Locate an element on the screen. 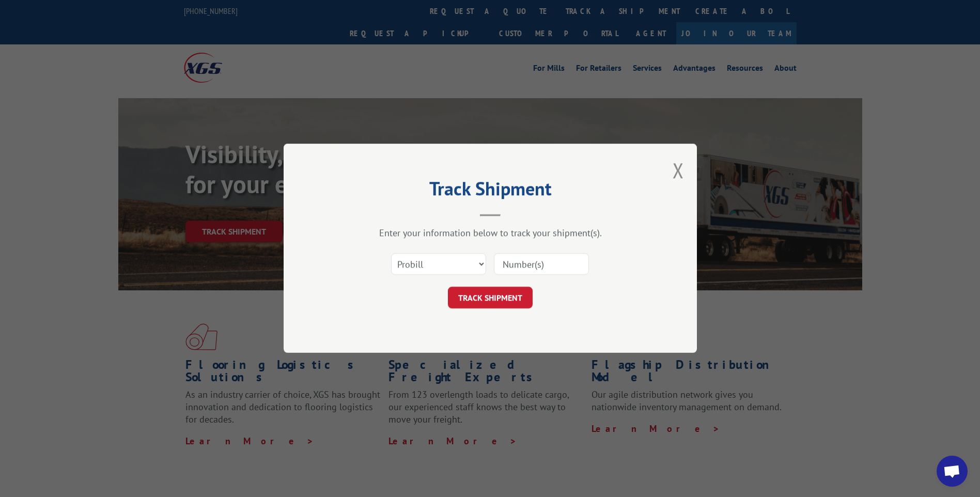 The image size is (980, 497). button: TRACK SHIPMENT is located at coordinates (490, 298).